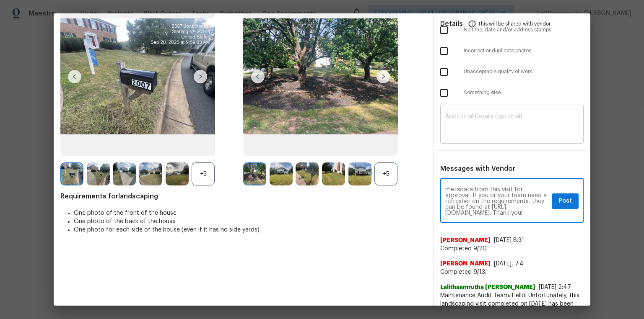 The image size is (644, 319). Describe the element at coordinates (512, 249) in the screenshot. I see `span: Completed 9/20.` at that location.